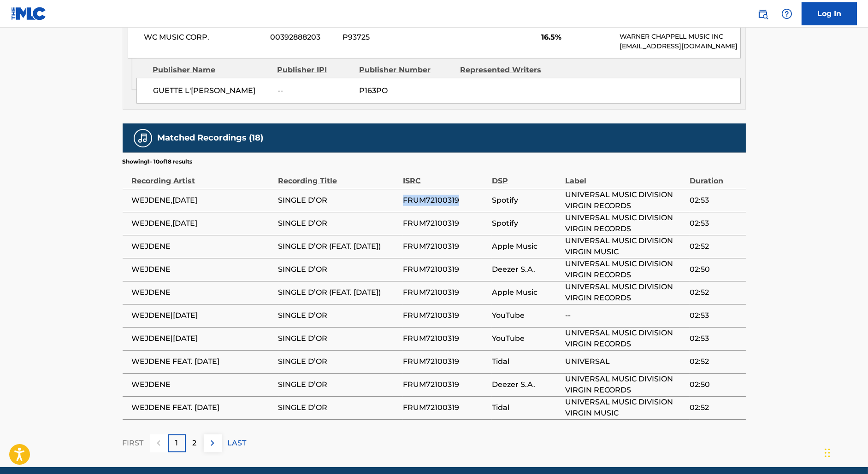  Describe the element at coordinates (387, 37) in the screenshot. I see `span: P93725` at that location.